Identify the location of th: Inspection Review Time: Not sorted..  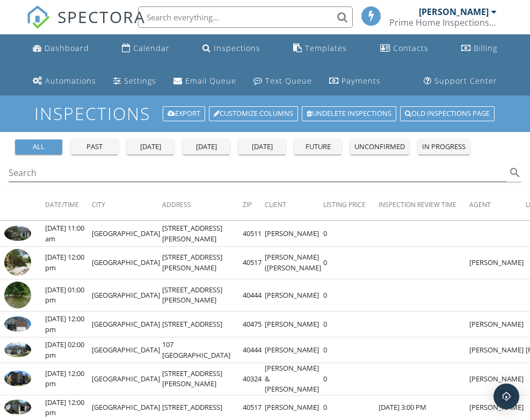
(423, 206).